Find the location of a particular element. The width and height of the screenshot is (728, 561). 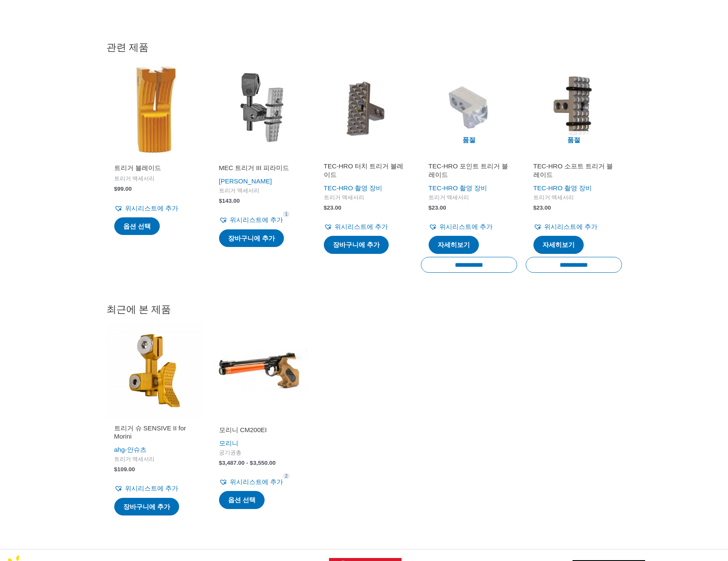

bdi: 109.00 is located at coordinates (124, 469).